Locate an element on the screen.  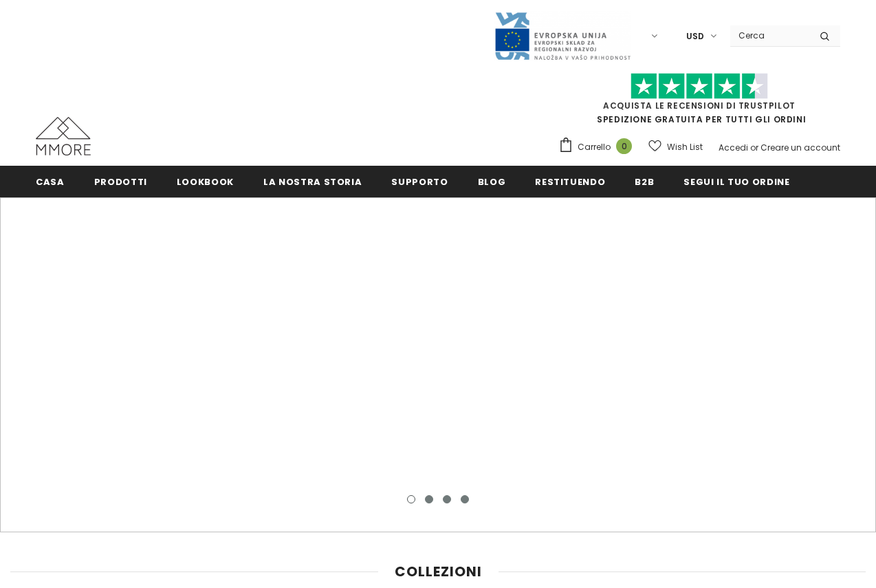
a: Creare un account is located at coordinates (801, 147).